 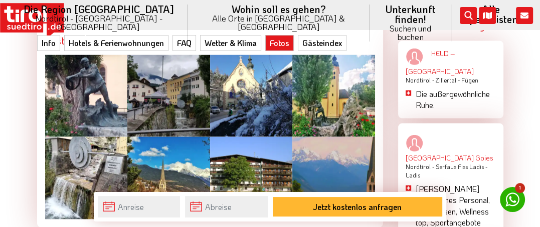 What do you see at coordinates (139, 207) in the screenshot?
I see `input: Anreise` at bounding box center [139, 207].